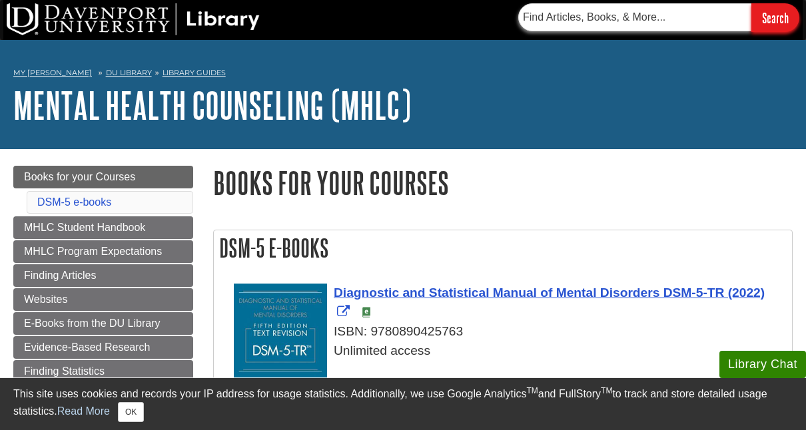  What do you see at coordinates (549, 302) in the screenshot?
I see `a: Link opens in new window` at bounding box center [549, 302].